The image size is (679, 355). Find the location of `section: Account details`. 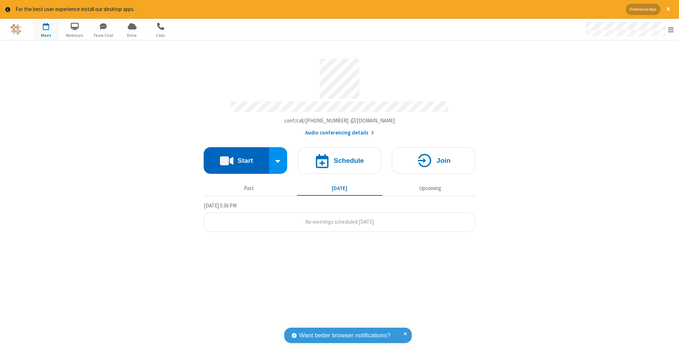

section: Account details is located at coordinates (340, 95).